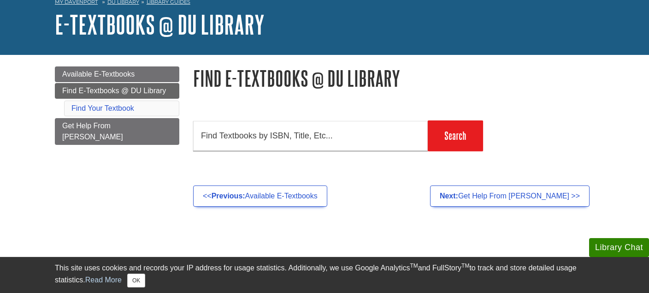 Image resolution: width=649 pixels, height=293 pixels. What do you see at coordinates (117, 74) in the screenshot?
I see `a: Available E-Textbooks` at bounding box center [117, 74].